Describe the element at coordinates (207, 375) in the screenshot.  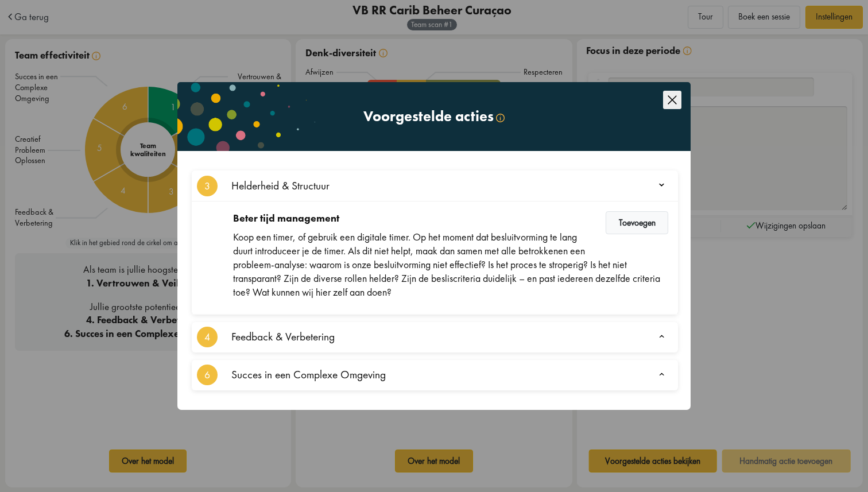
I see `span: 6` at that location.